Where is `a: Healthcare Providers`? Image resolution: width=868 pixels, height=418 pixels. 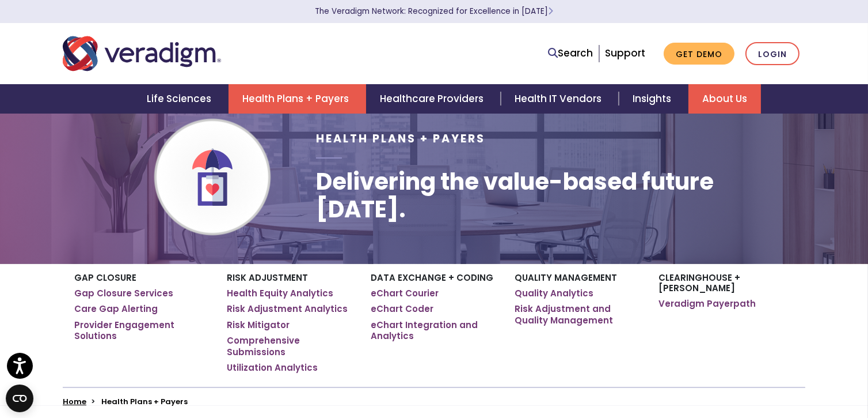 a: Healthcare Providers is located at coordinates (434, 99).